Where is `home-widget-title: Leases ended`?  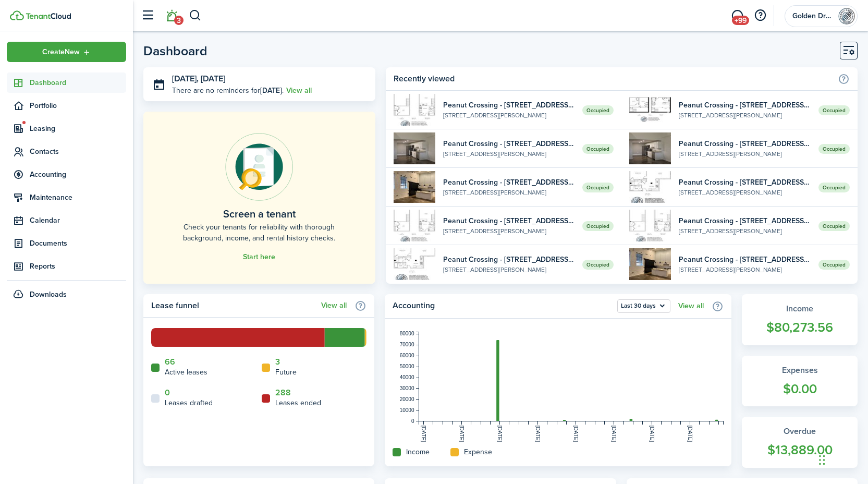 home-widget-title: Leases ended is located at coordinates (299, 403).